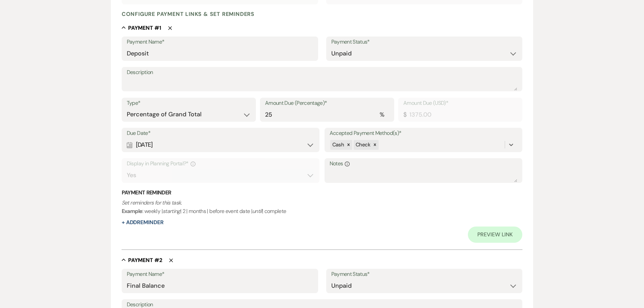 The height and width of the screenshot is (308, 644). What do you see at coordinates (188, 14) in the screenshot?
I see `h4: Configure payment links & set reminders` at bounding box center [188, 14].